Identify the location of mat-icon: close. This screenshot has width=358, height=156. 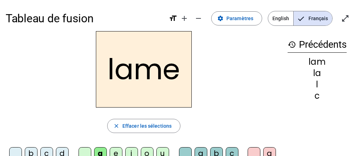
(116, 126).